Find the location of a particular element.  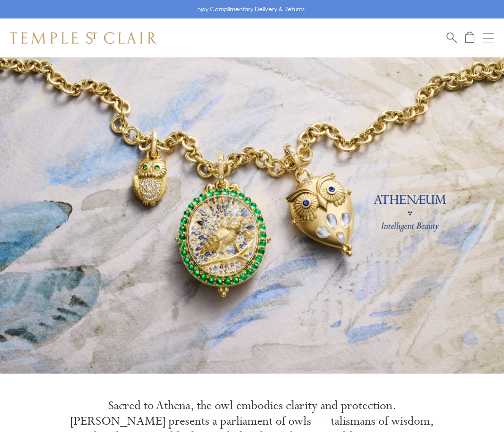

p: Enjoy Complimentary Delivery & Returns is located at coordinates (250, 9).